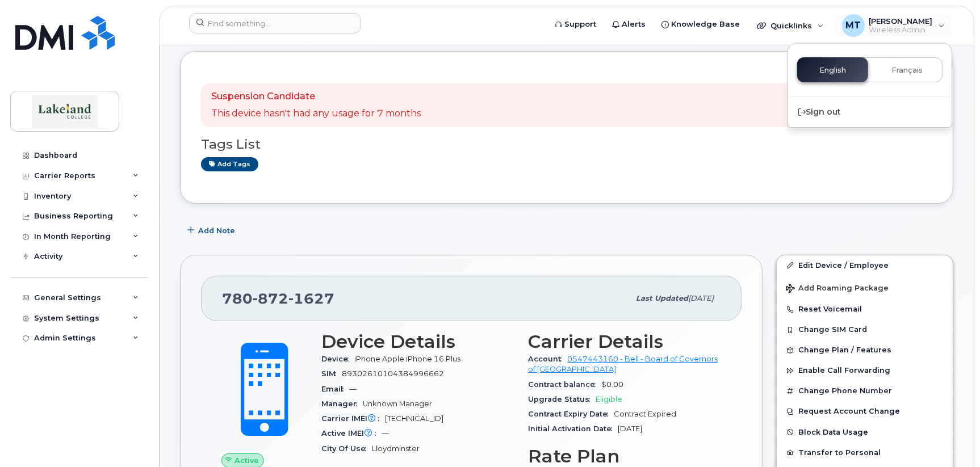 This screenshot has height=467, width=980. What do you see at coordinates (870, 112) in the screenshot?
I see `div: Sign out` at bounding box center [870, 112].